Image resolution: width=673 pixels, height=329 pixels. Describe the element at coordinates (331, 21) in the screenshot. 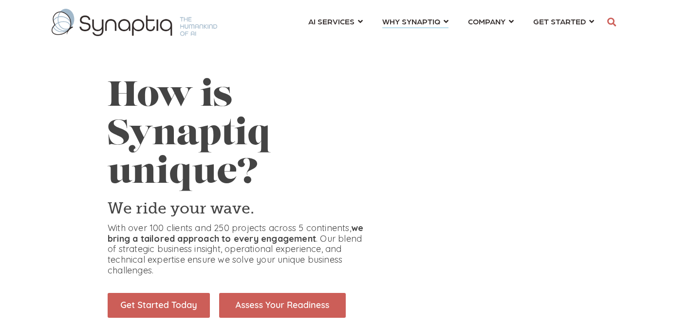

I see `span: AI SERVICES` at that location.